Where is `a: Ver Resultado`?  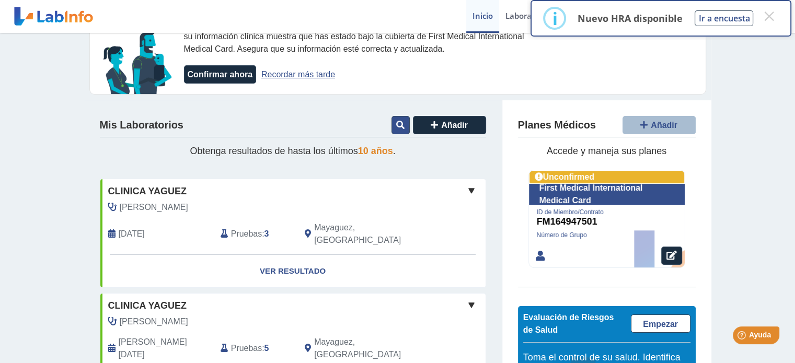
a: Ver Resultado is located at coordinates (293, 271).